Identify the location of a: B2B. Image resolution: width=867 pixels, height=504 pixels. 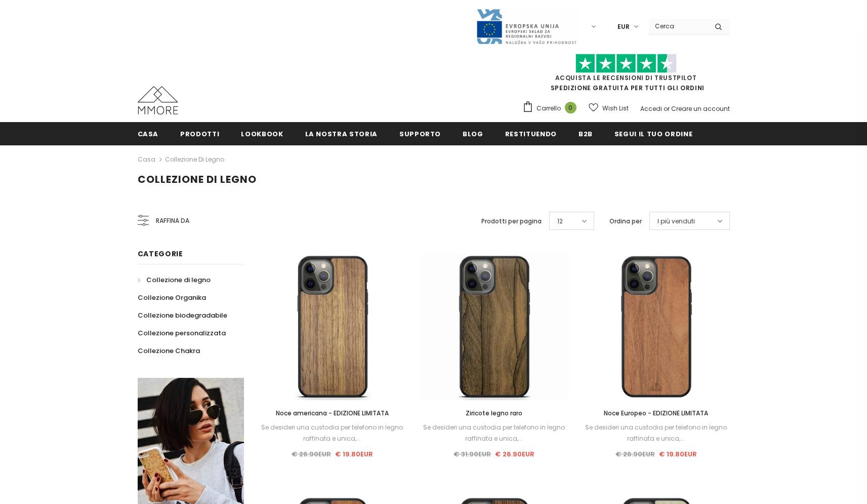
(586, 133).